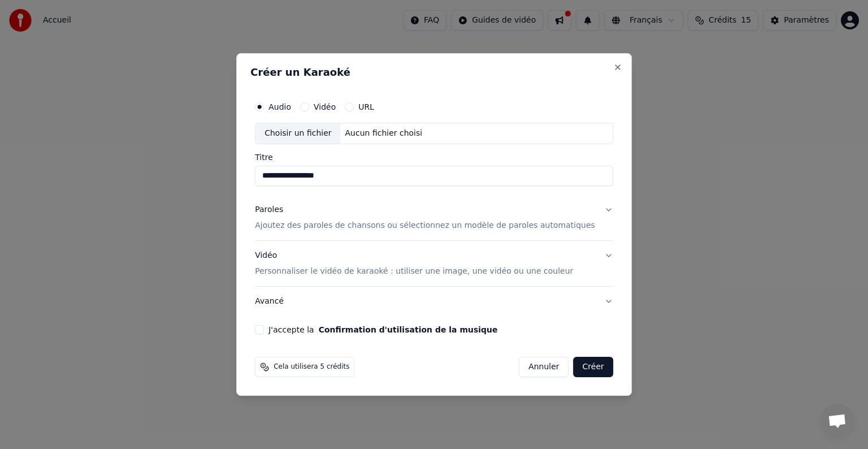  What do you see at coordinates (434, 301) in the screenshot?
I see `button: Avancé` at bounding box center [434, 301].